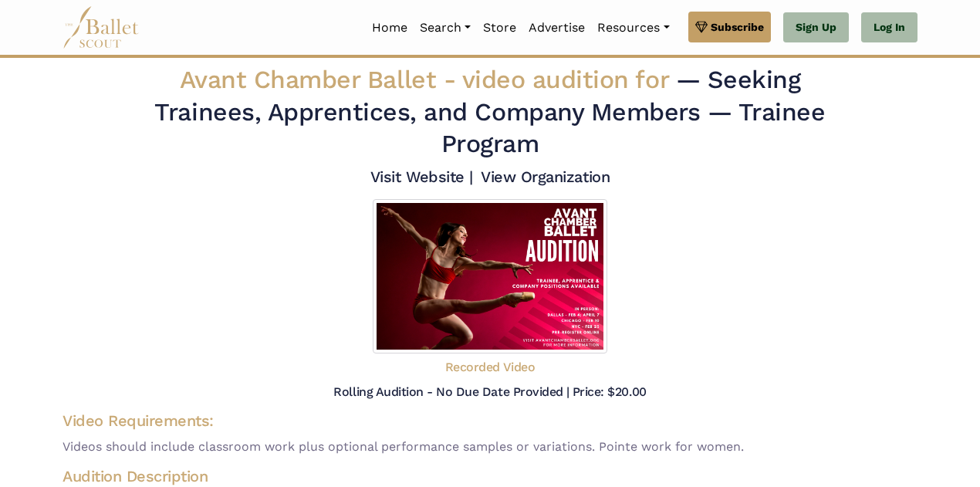 This screenshot has height=487, width=980. What do you see at coordinates (451, 391) in the screenshot?
I see `h5: Rolling Audition - No Due Date Provided |` at bounding box center [451, 391].